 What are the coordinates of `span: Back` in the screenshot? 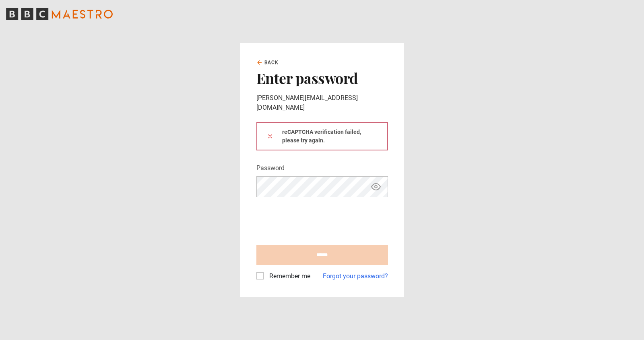 It's located at (272, 62).